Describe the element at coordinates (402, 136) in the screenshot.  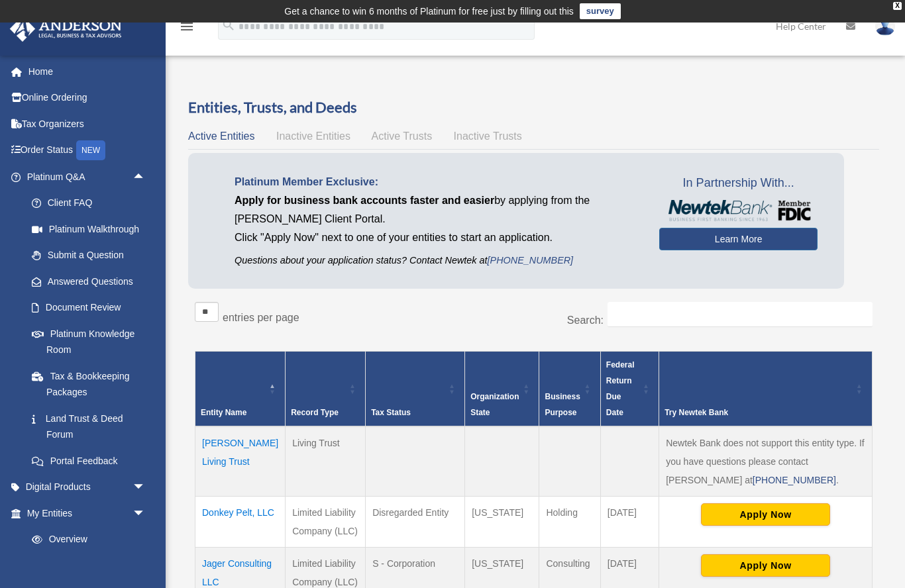
I see `span: Active Trusts` at that location.